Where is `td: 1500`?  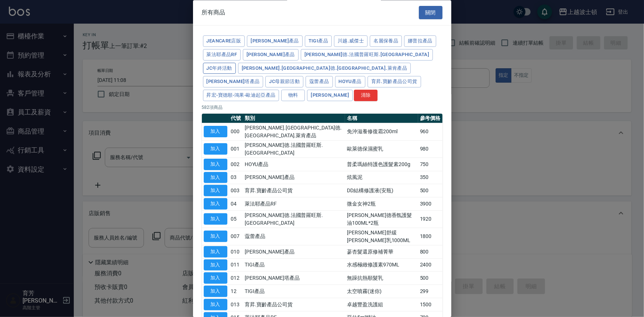
td: 1500 is located at coordinates (430, 305).